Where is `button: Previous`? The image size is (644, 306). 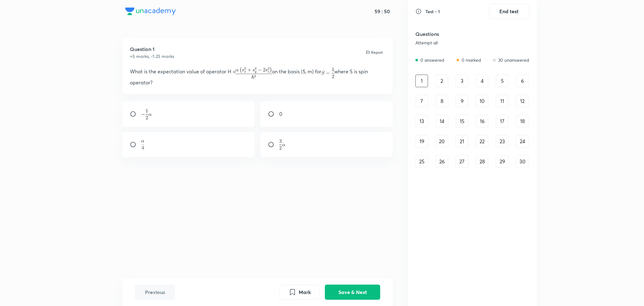
button: Previous is located at coordinates (155, 292).